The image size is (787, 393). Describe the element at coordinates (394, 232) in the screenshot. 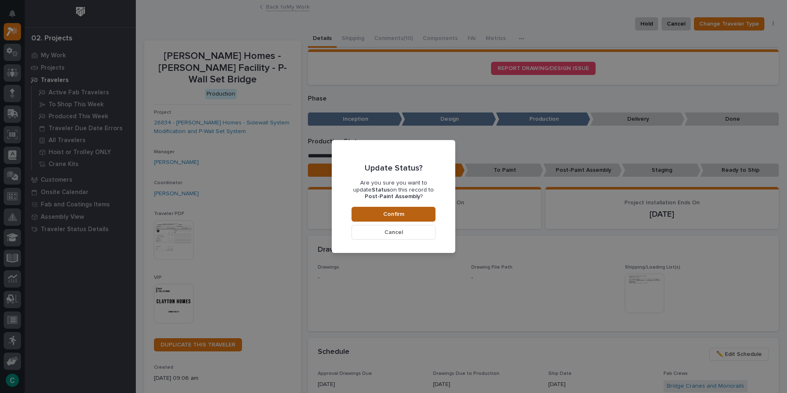

I see `span: Cancel` at that location.